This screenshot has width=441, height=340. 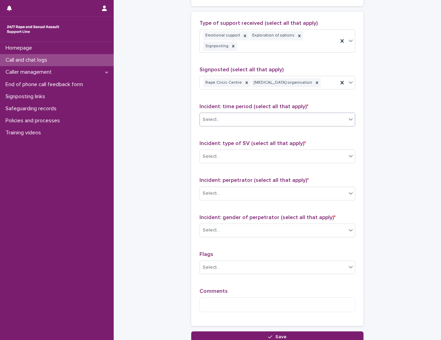 What do you see at coordinates (20, 48) in the screenshot?
I see `p: Homepage` at bounding box center [20, 48].